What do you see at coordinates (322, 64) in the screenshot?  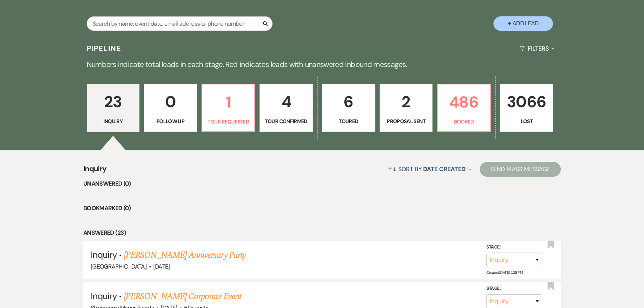 I see `p: Numbers indicate total leads in each stage. Red indicates leads with unanswered inbound messages.` at bounding box center [322, 64].